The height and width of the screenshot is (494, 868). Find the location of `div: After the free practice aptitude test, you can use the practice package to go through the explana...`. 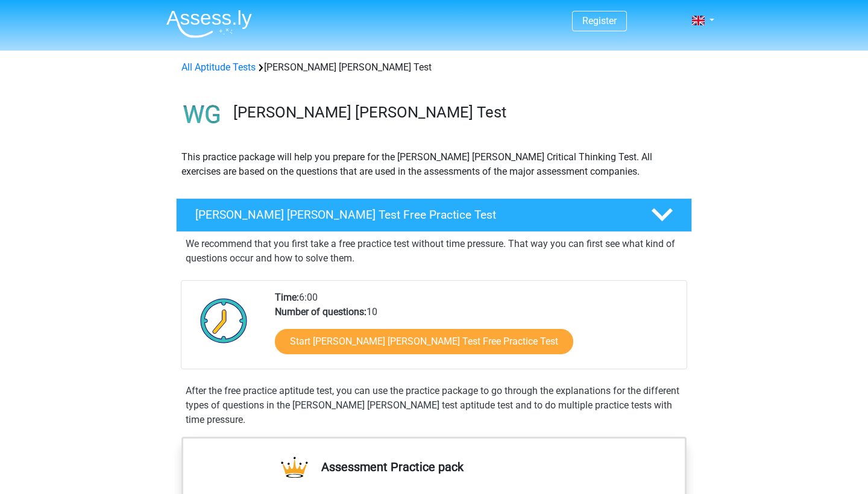

div: After the free practice aptitude test, you can use the practice package to go through the explana... is located at coordinates (434, 405).